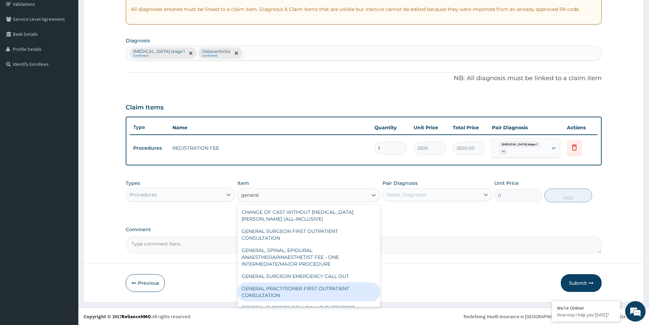 The image size is (649, 325). Describe the element at coordinates (270, 148) in the screenshot. I see `td: REGISTRATION FEE` at that location.